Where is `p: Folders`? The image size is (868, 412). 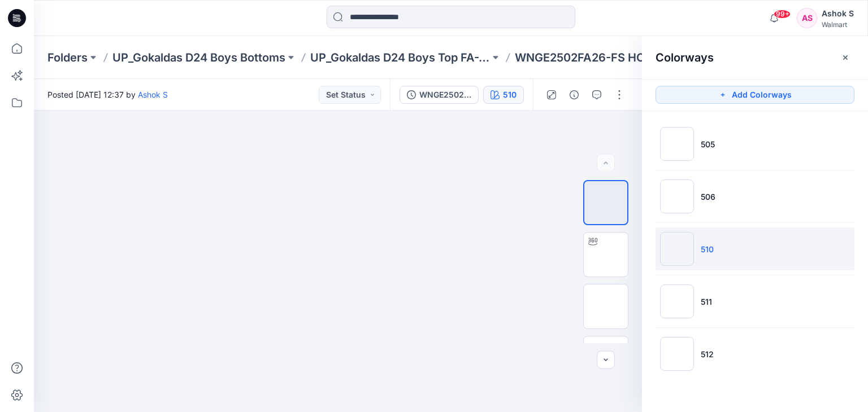
p: Folders is located at coordinates (67, 58).